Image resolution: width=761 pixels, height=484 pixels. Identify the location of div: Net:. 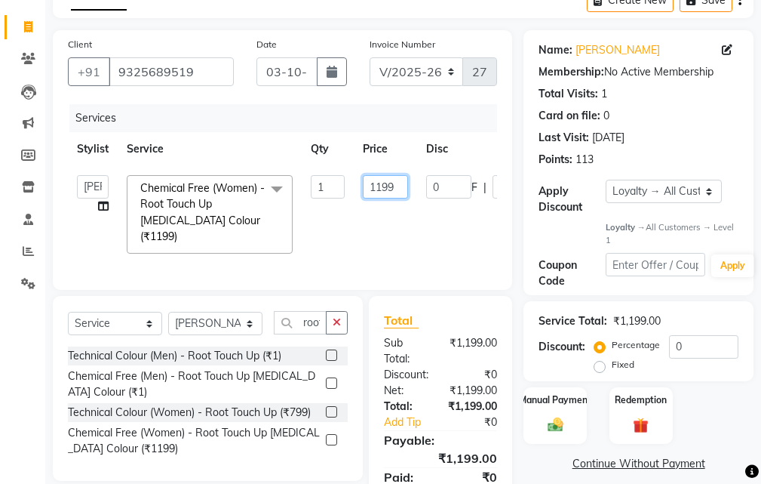
(405, 390).